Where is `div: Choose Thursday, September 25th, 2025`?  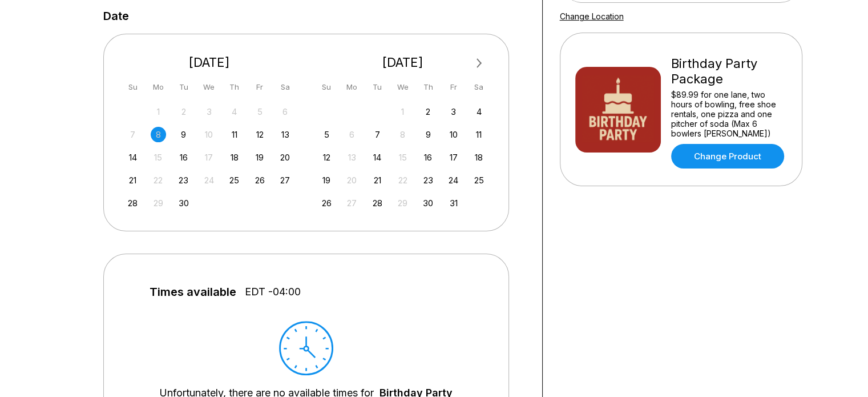
div: Choose Thursday, September 25th, 2025 is located at coordinates (234, 180).